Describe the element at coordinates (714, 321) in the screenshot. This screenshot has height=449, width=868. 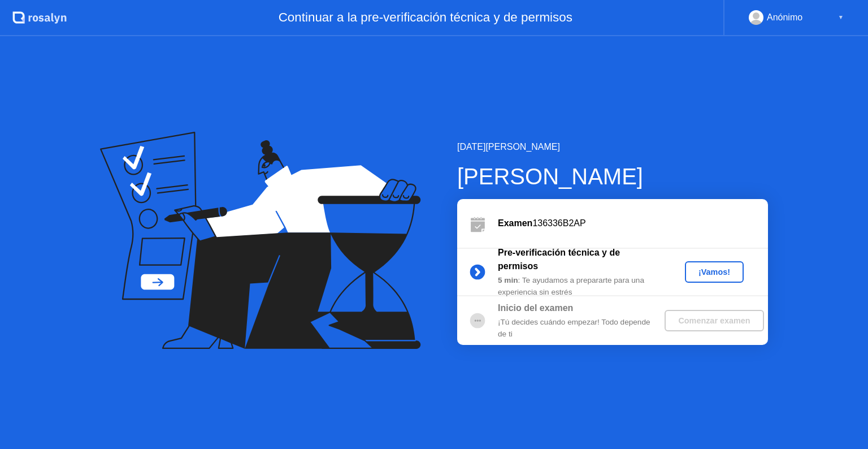
I see `div: Comenzar examen` at that location.